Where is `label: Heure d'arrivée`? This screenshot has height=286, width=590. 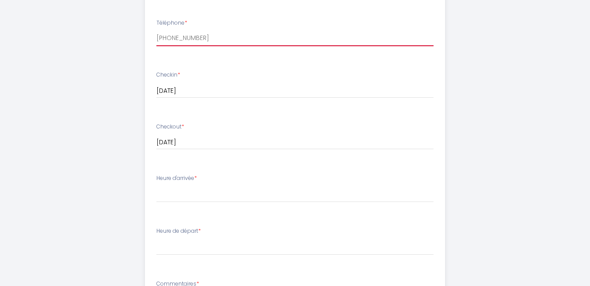
label: Heure d'arrivée is located at coordinates (177, 178).